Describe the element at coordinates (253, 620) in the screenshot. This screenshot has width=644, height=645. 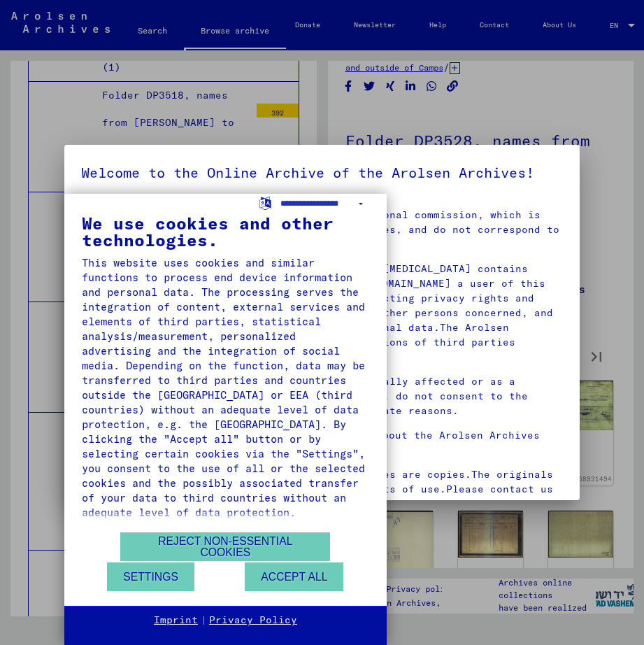
I see `a: Privacy Policy` at that location.